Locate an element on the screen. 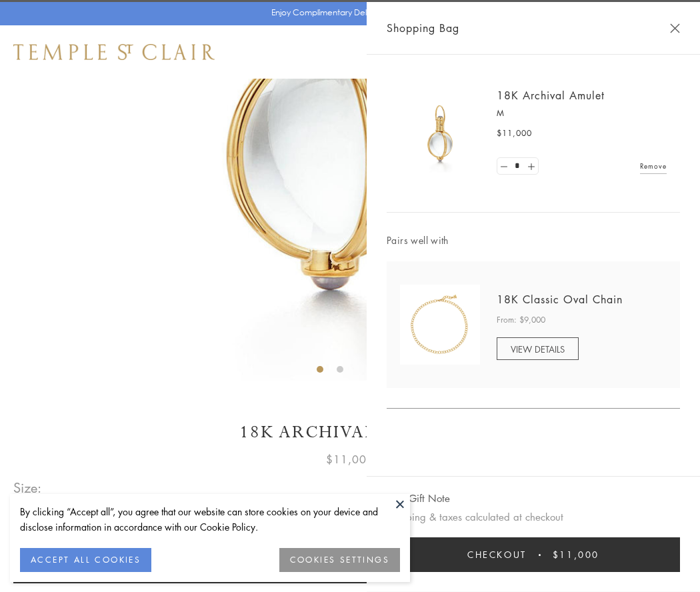 This screenshot has height=592, width=700. button: ACCEPT ALL COOKIES is located at coordinates (85, 560).